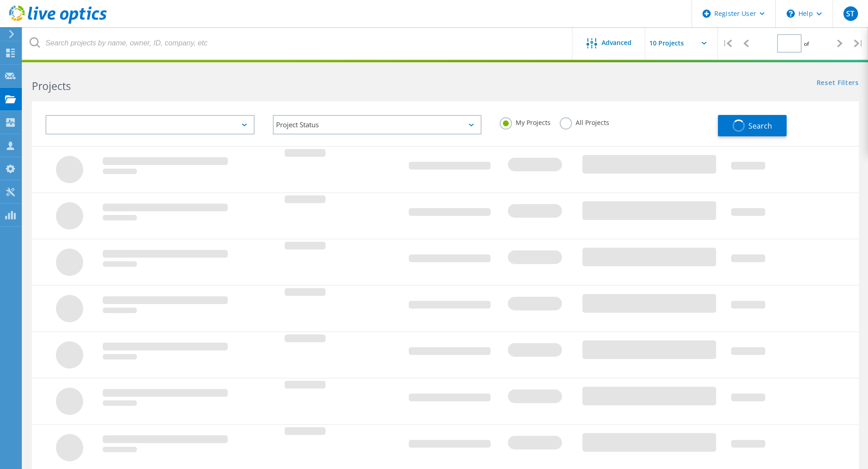  What do you see at coordinates (52, 86) in the screenshot?
I see `b: Projects` at bounding box center [52, 86].